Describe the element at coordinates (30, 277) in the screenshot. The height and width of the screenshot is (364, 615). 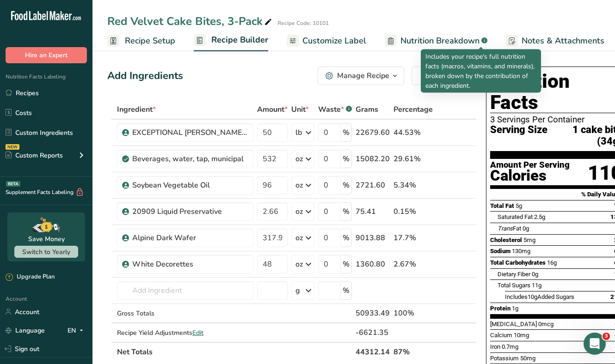
I see `div: Upgrade Plan` at that location.